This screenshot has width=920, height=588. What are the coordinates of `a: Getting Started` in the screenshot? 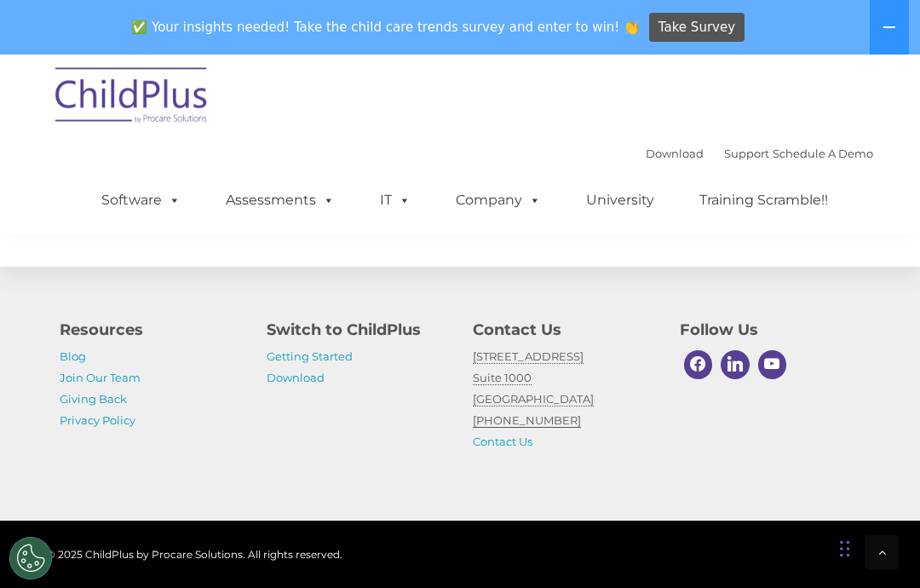 It's located at (309, 356).